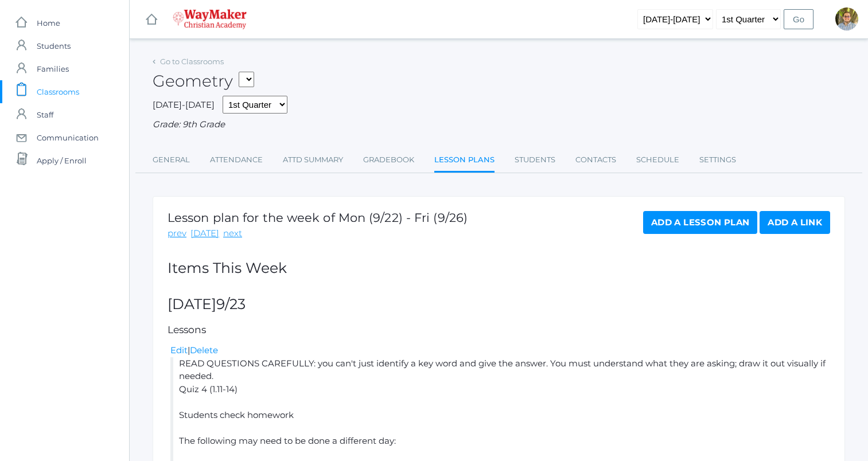 This screenshot has height=461, width=868. Describe the element at coordinates (498, 269) in the screenshot. I see `h2: Items This Week` at that location.